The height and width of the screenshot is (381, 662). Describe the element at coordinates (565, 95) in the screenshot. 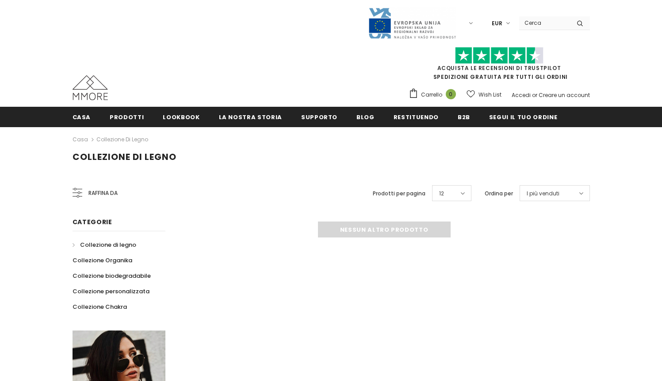

I see `a: Creare un account` at that location.